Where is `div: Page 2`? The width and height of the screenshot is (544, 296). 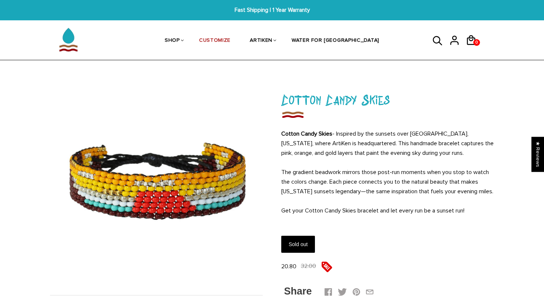 div: Page 2 is located at coordinates (387, 172).